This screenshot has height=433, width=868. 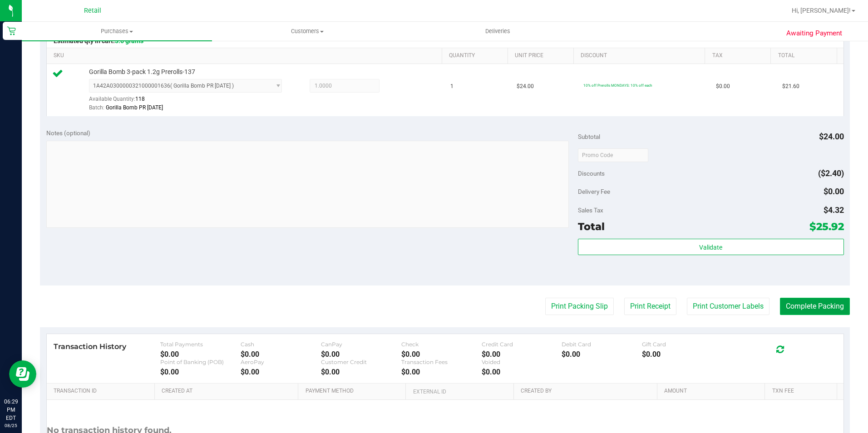 What do you see at coordinates (200, 344) in the screenshot?
I see `div: Total Payments` at bounding box center [200, 344].